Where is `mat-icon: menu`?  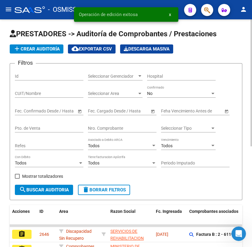
mat-icon: menu is located at coordinates (8, 9).